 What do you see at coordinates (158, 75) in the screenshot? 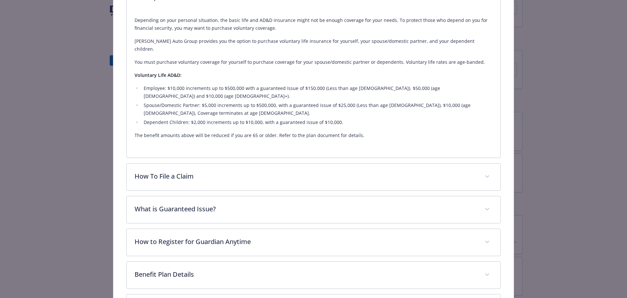
I see `strong: Voluntary Life AD&D:` at bounding box center [158, 75].